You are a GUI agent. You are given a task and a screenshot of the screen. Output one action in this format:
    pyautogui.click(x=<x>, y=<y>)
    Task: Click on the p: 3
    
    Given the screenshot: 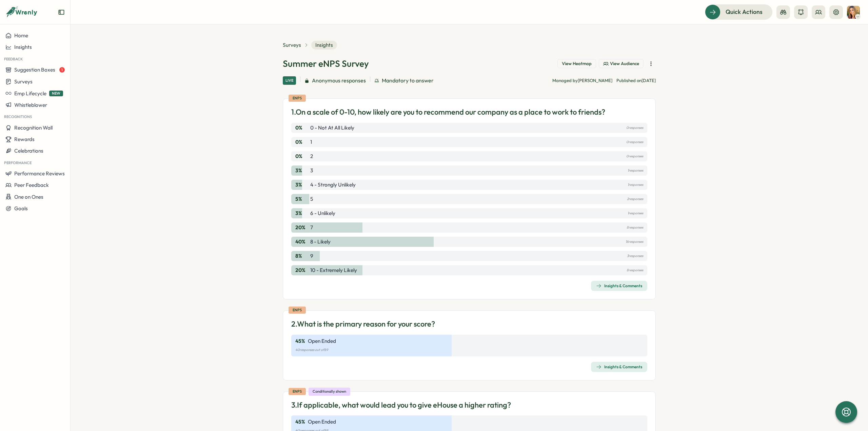 What is the action you would take?
    pyautogui.click(x=312, y=171)
    